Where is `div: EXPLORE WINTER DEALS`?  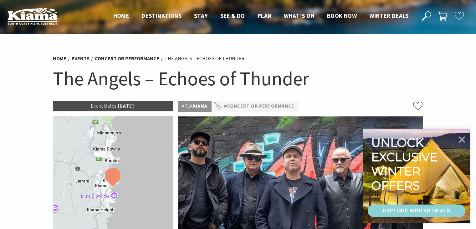
div: EXPLORE WINTER DEALS is located at coordinates (417, 210).